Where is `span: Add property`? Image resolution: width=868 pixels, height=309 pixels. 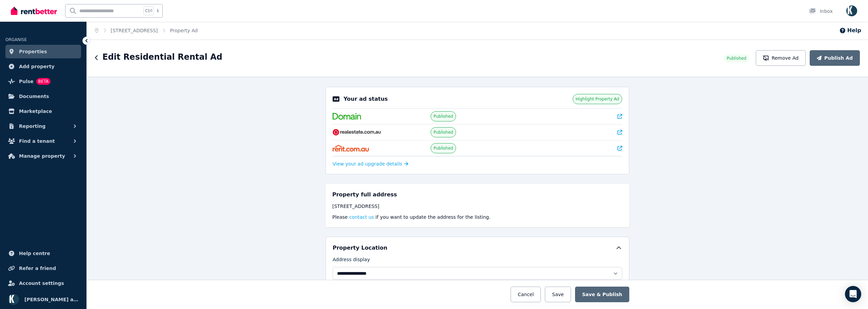
span: Add property is located at coordinates (37, 67).